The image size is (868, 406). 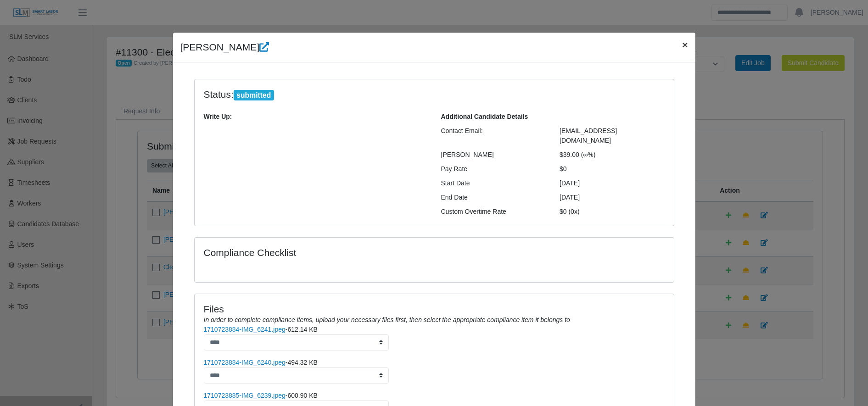 I want to click on span: $0 (0x), so click(x=569, y=211).